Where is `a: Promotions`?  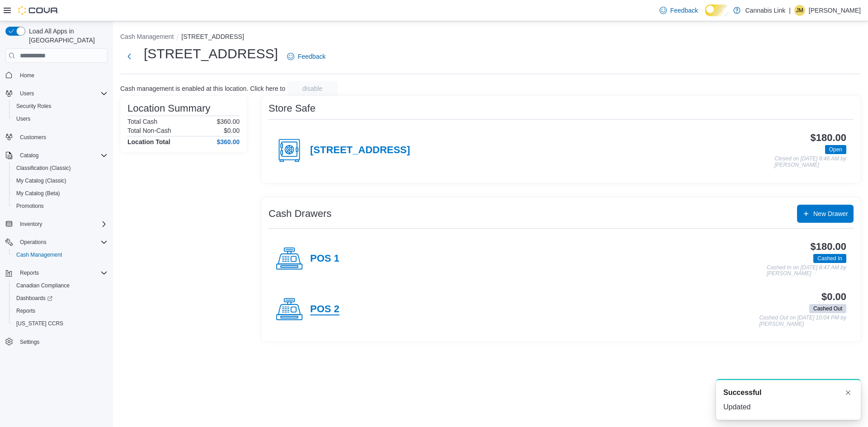
a: Promotions is located at coordinates (30, 206).